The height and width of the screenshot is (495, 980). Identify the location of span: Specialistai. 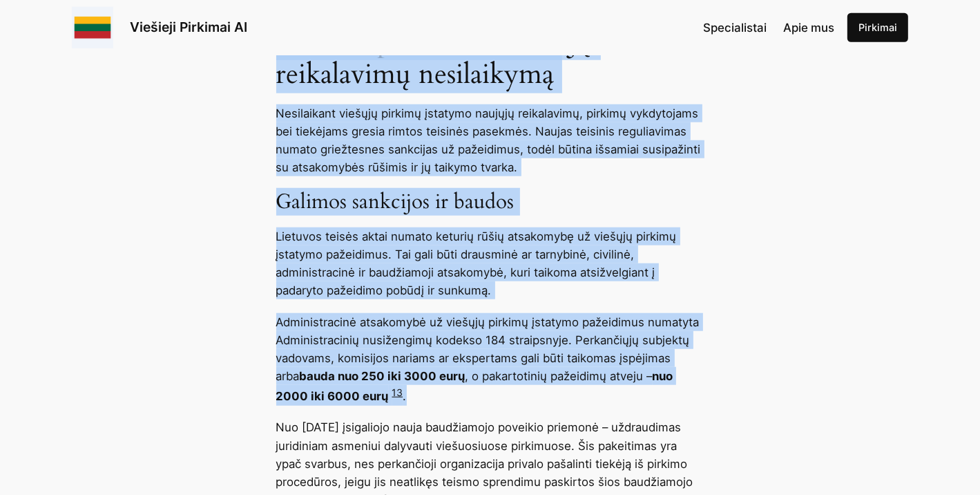
(735, 27).